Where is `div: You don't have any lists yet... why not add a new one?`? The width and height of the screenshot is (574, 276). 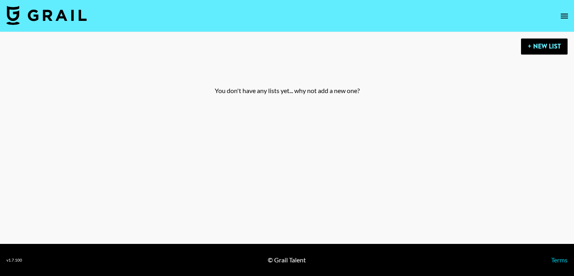
div: You don't have any lists yet... why not add a new one? is located at coordinates (287, 91).